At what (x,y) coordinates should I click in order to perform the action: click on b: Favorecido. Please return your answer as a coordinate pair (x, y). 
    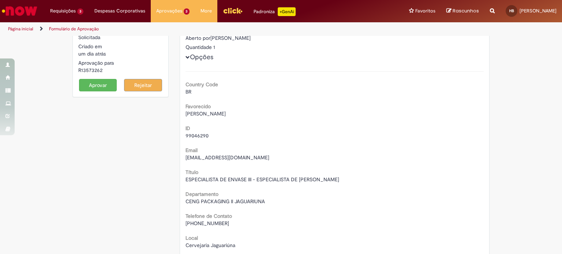
    Looking at the image, I should click on (198, 107).